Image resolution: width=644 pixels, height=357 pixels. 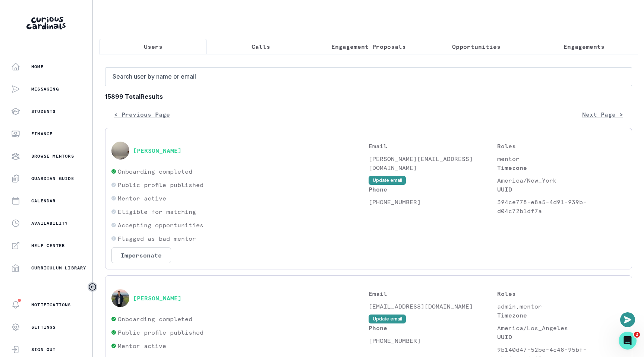 What do you see at coordinates (52, 178) in the screenshot?
I see `p: Guardian Guide` at bounding box center [52, 178].